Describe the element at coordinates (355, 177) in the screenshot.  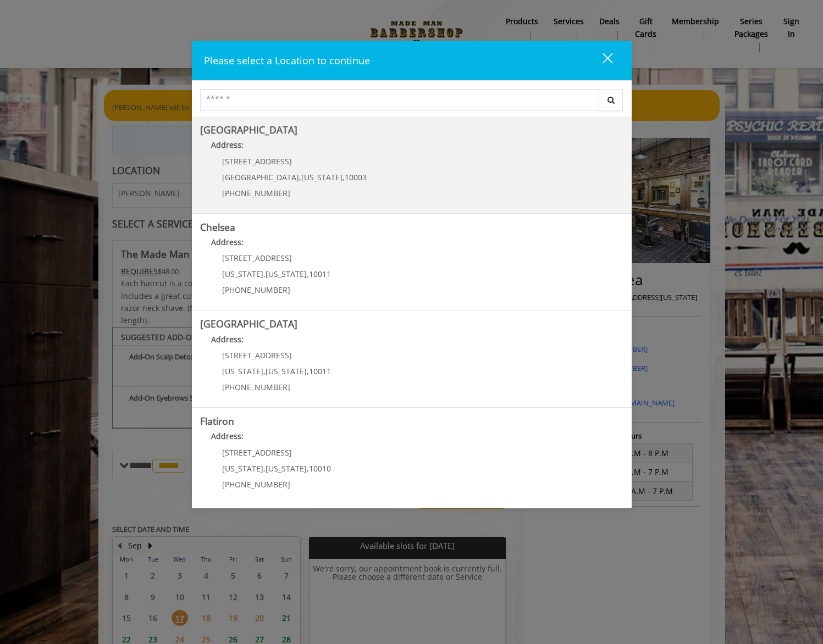
I see `span: 10003` at that location.